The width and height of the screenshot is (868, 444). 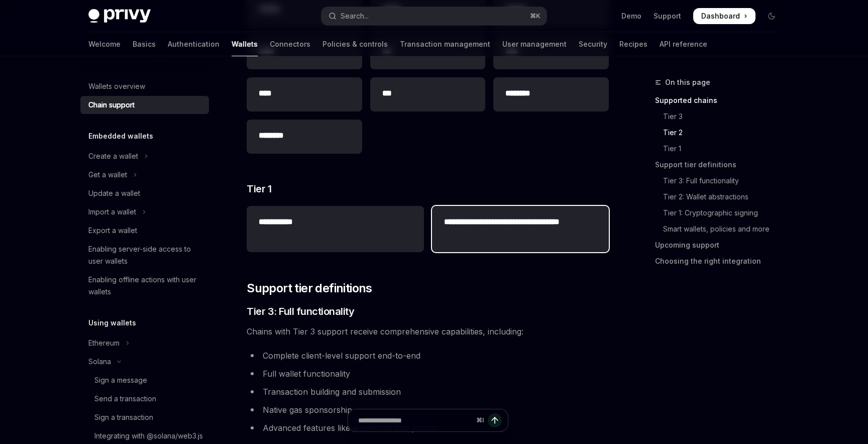 I want to click on a: Tier 2: Wallet abstractions, so click(x=721, y=197).